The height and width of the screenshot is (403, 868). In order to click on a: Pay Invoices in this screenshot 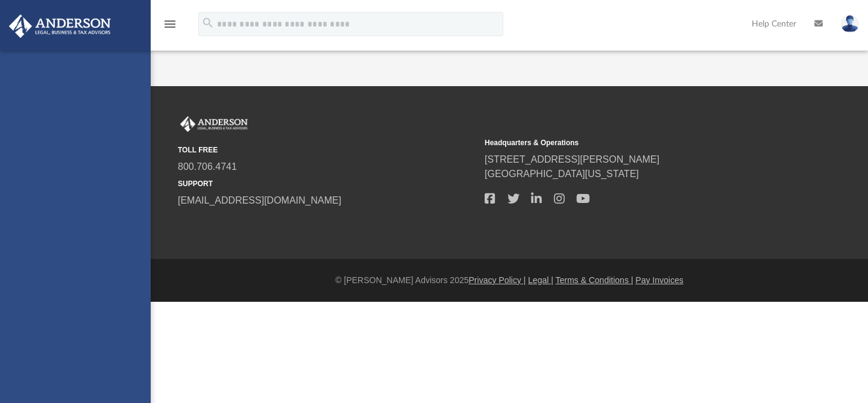, I will do `click(659, 280)`.